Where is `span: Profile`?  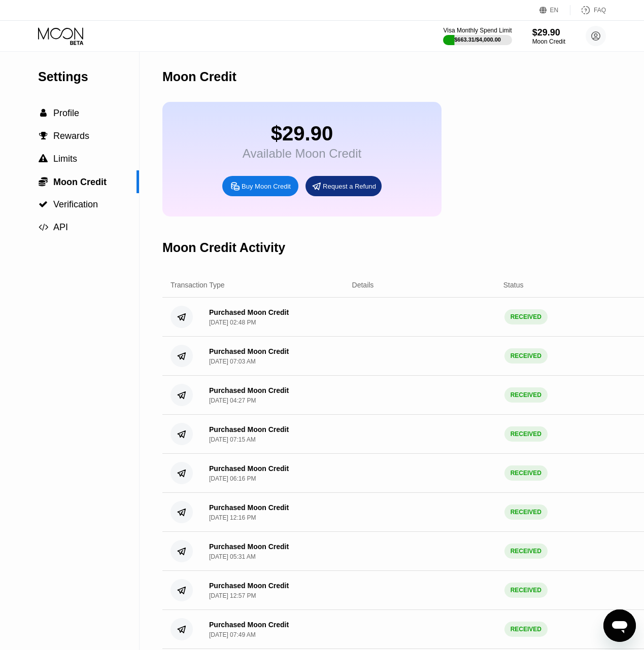 span: Profile is located at coordinates (65, 113).